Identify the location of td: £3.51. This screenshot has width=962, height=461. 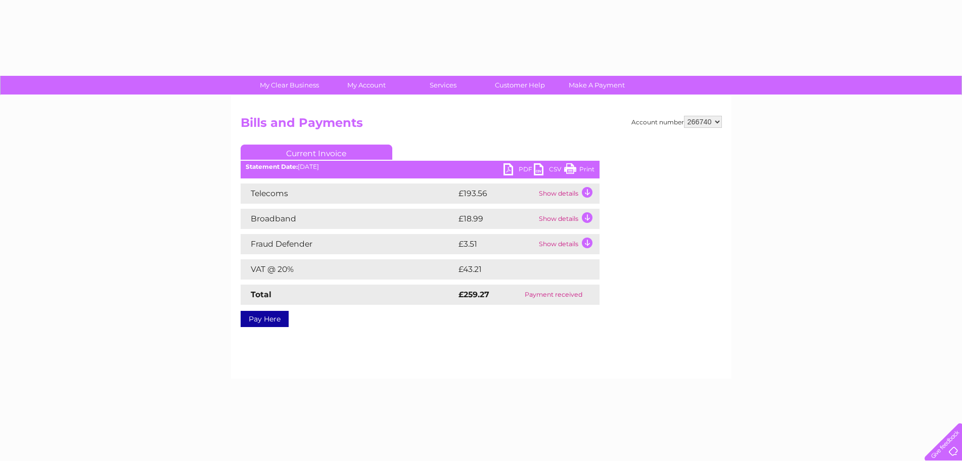
(496, 244).